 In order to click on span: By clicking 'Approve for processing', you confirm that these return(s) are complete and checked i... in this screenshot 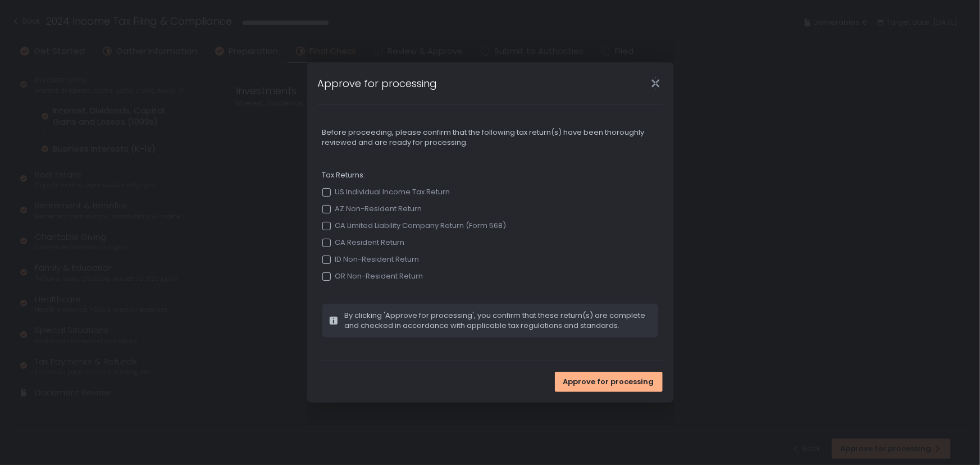, I will do `click(498, 321)`.